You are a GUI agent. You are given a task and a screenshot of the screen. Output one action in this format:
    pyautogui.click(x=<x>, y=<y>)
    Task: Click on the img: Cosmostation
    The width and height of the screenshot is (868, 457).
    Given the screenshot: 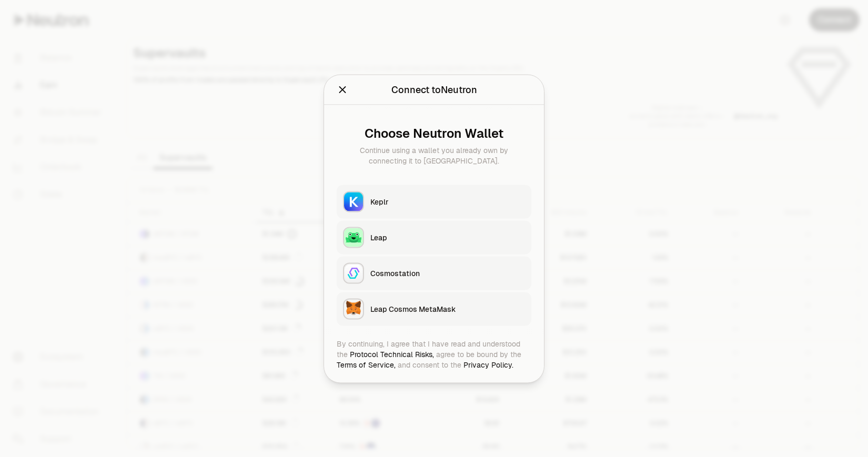 What is the action you would take?
    pyautogui.click(x=353, y=273)
    